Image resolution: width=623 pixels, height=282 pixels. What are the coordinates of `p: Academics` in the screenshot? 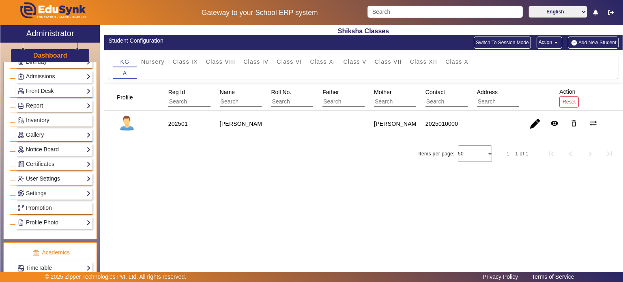 It's located at (51, 252).